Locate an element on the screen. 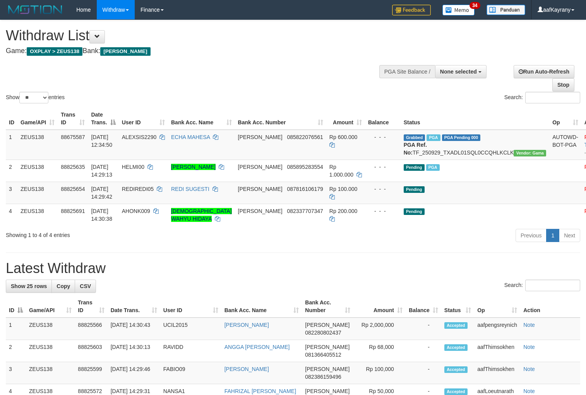 This screenshot has height=395, width=586. a: Show 25 rows is located at coordinates (29, 286).